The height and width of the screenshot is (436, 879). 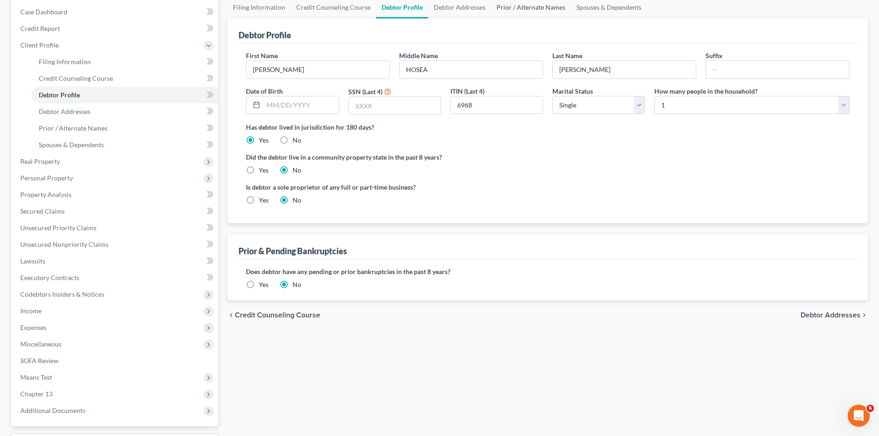 I want to click on span: Real Property, so click(x=40, y=161).